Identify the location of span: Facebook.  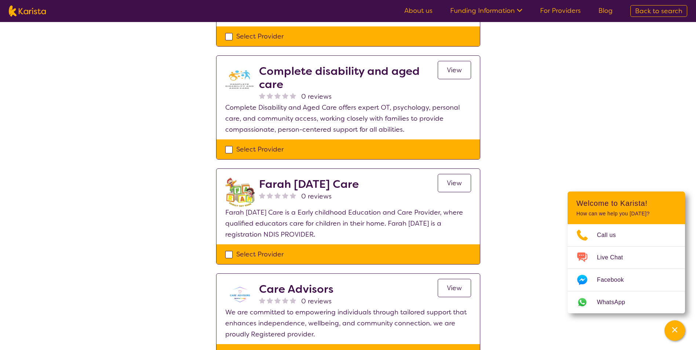
(615, 280).